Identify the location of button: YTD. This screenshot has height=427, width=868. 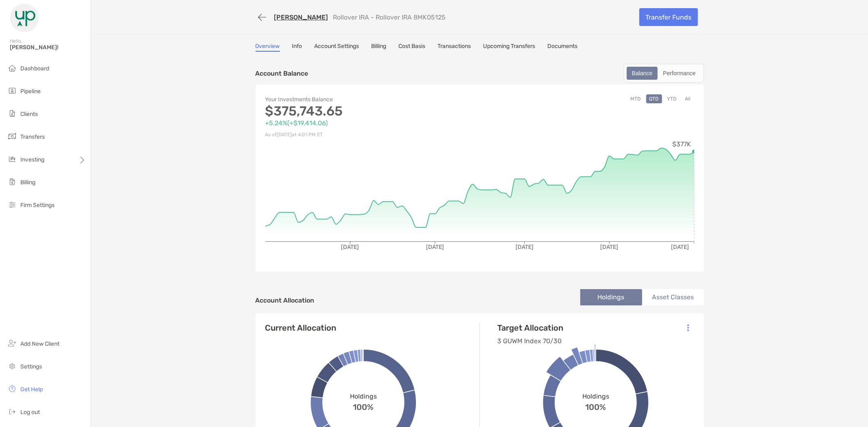
(672, 99).